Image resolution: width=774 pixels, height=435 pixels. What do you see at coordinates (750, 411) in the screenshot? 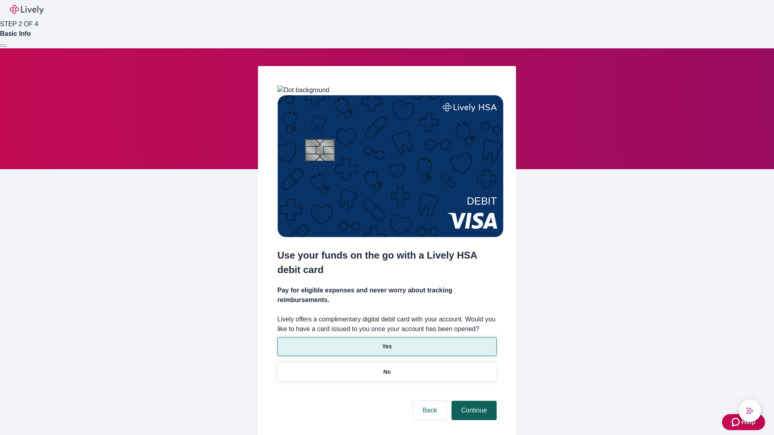
I see `svg: Lively AI Assistant` at bounding box center [750, 411].